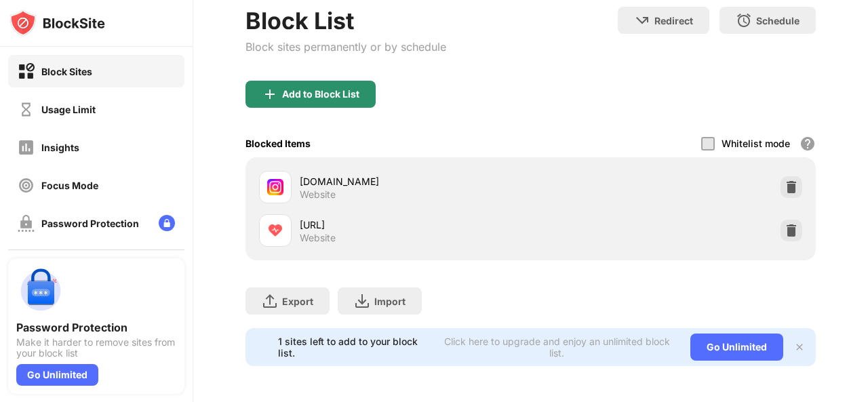  What do you see at coordinates (66, 71) in the screenshot?
I see `div: Block Sites` at bounding box center [66, 71].